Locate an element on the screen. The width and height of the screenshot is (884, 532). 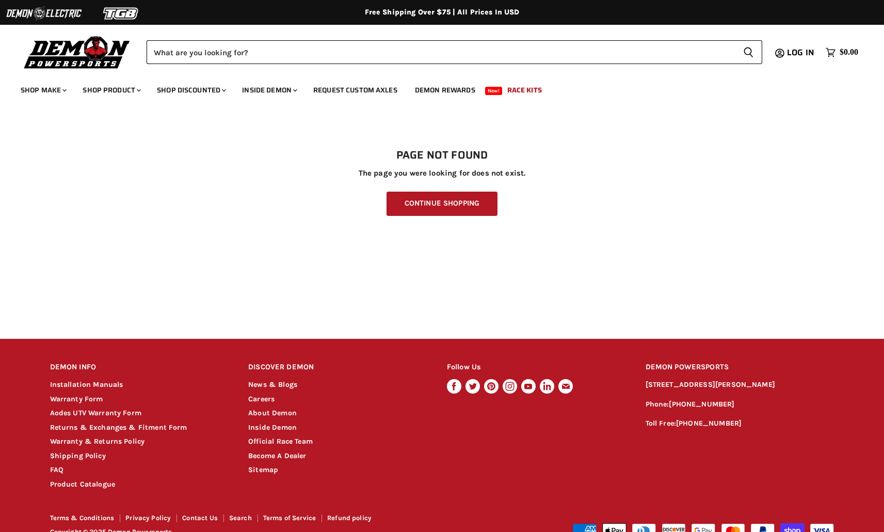
h2: DEMON POWERSPORTS is located at coordinates (740, 367).